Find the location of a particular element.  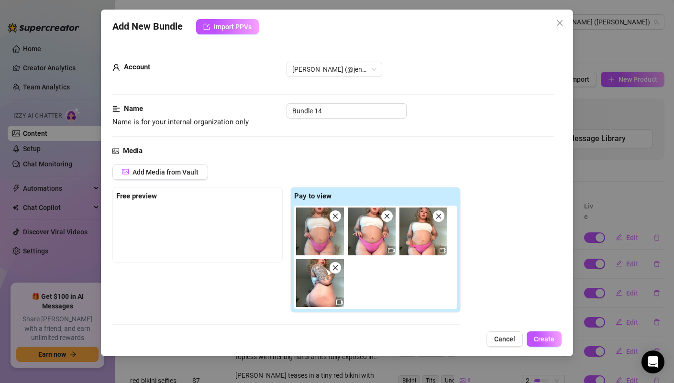

span: Add New Bundle is located at coordinates (147, 27).